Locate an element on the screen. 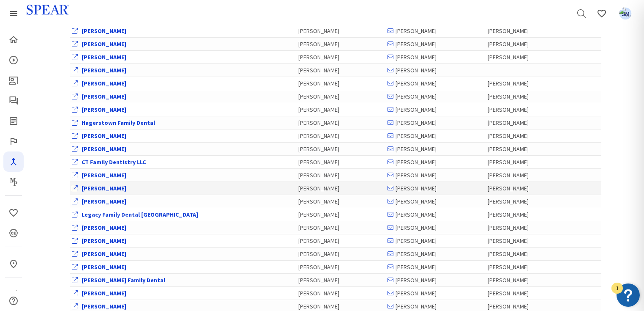 Image resolution: width=644 pixels, height=311 pixels. a: Home is located at coordinates (13, 40).